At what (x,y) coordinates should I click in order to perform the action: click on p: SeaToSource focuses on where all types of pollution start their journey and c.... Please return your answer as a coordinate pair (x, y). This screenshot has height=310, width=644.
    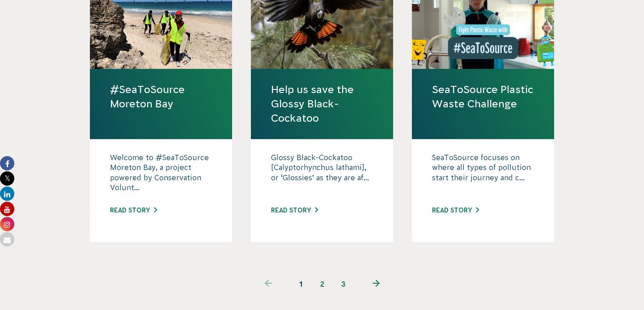
    Looking at the image, I should click on (483, 175).